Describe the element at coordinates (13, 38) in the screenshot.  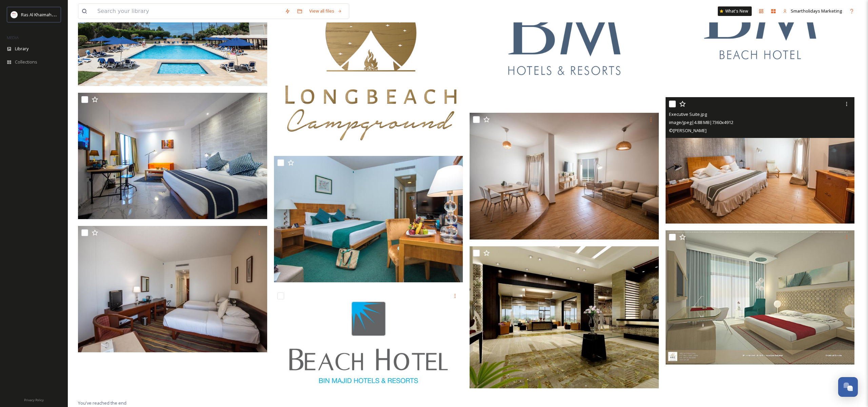
I see `span: MEDIA` at that location.